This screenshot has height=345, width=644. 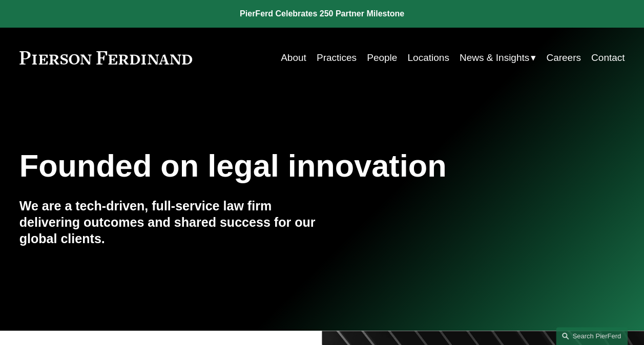 I want to click on a: Locations, so click(x=428, y=58).